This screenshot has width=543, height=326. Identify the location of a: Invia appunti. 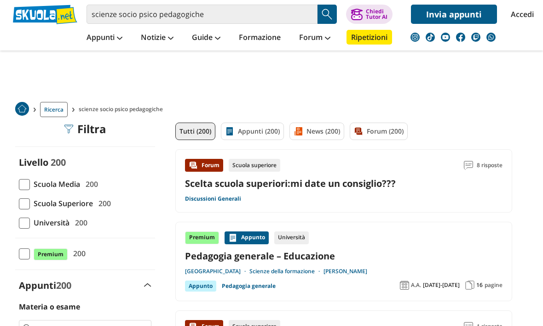
(453, 14).